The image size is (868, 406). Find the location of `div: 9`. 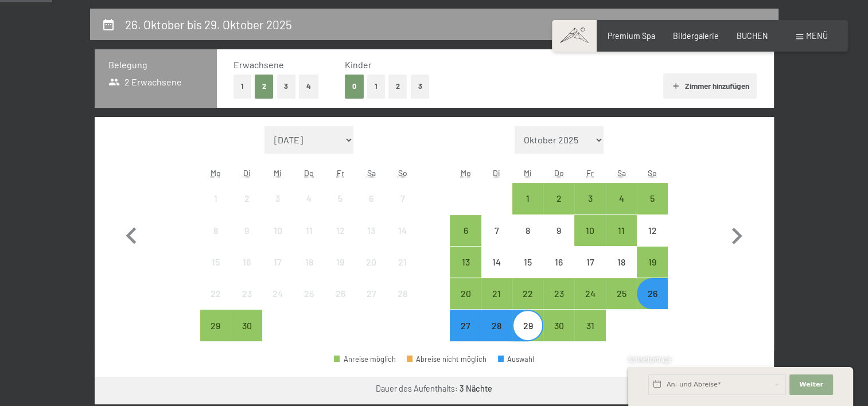

div: 9 is located at coordinates (247, 240).